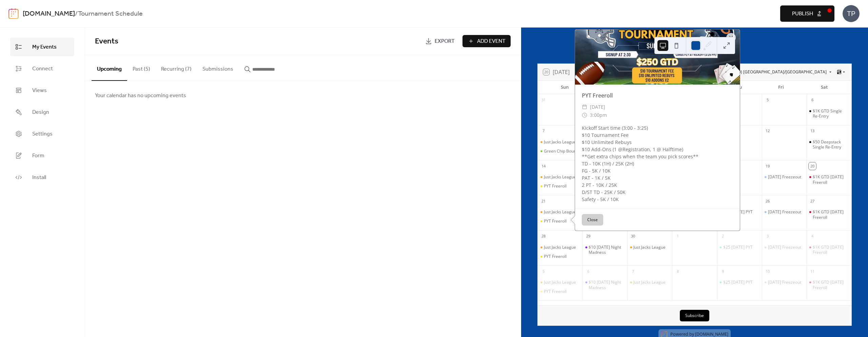 The height and width of the screenshot is (337, 868). What do you see at coordinates (41, 113) in the screenshot?
I see `span: Design` at bounding box center [41, 113].